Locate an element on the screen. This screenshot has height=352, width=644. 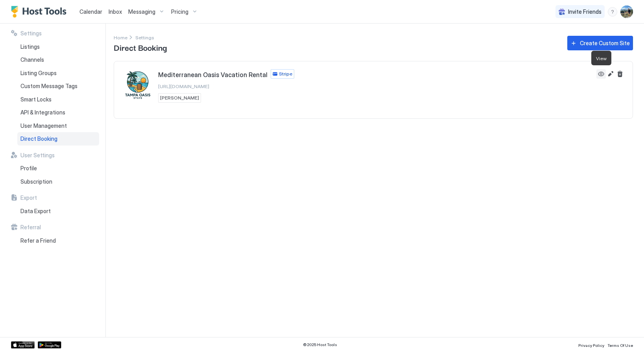
span: © 2025 Host Tools is located at coordinates (320, 344).